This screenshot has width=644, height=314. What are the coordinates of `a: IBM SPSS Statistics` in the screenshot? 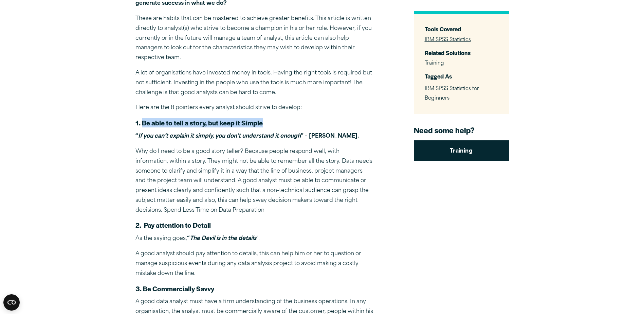 It's located at (448, 39).